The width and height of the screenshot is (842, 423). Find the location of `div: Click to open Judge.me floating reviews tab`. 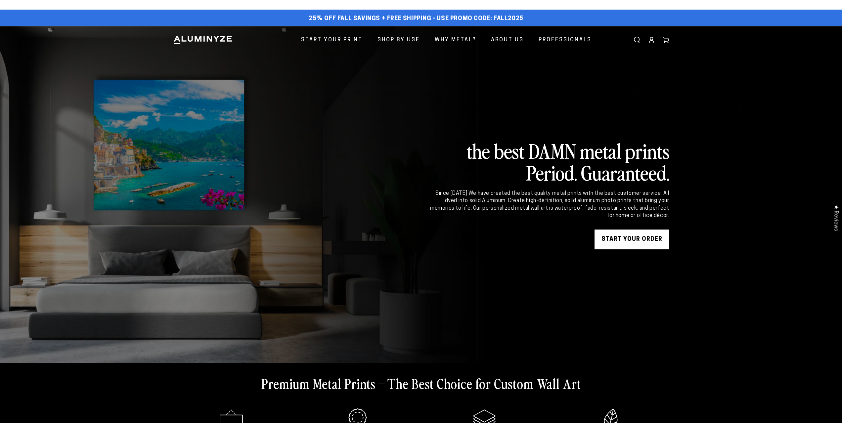

div: Click to open Judge.me floating reviews tab is located at coordinates (835, 218).